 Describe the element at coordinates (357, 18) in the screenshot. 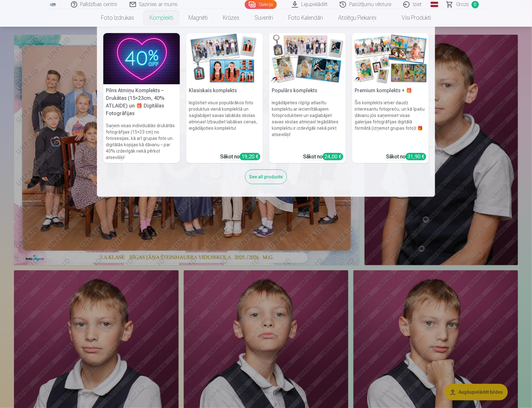

I see `a: Atslēgu piekariņi` at that location.